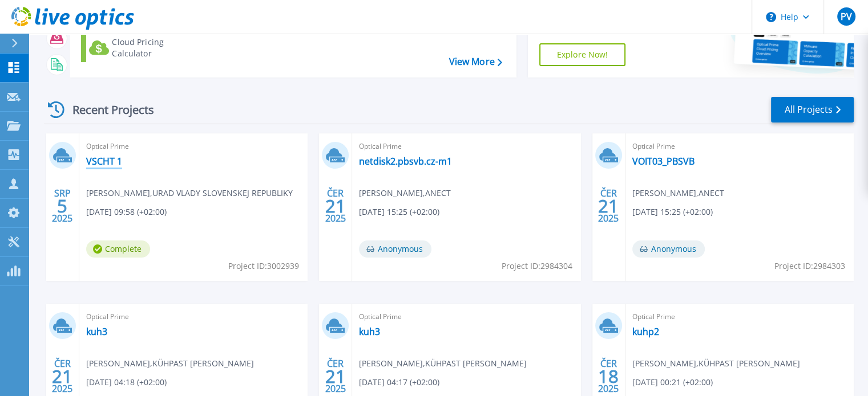 The height and width of the screenshot is (396, 868). Describe the element at coordinates (157, 48) in the screenshot. I see `div: Cloud Pricing Calculator` at that location.